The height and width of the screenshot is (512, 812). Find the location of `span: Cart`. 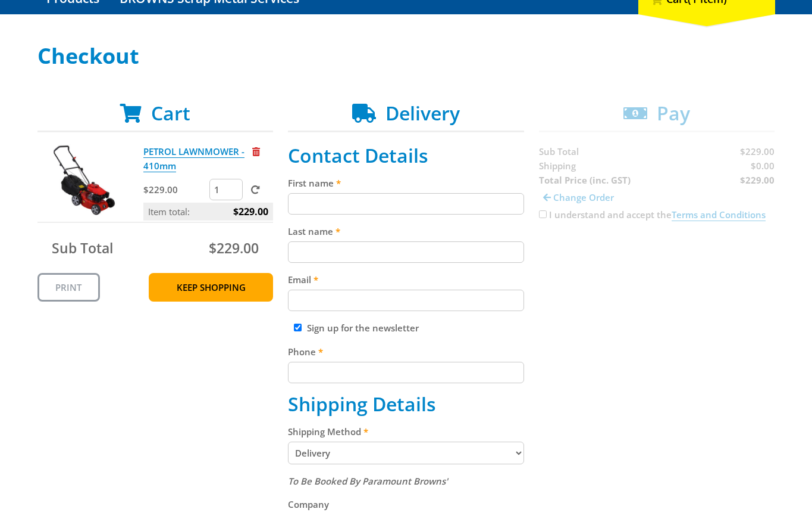

span: Cart is located at coordinates (171, 113).